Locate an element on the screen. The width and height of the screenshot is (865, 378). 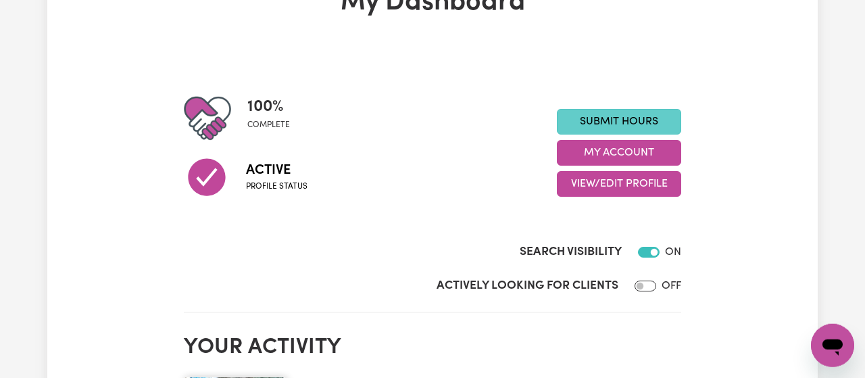
span: ON is located at coordinates (673, 252).